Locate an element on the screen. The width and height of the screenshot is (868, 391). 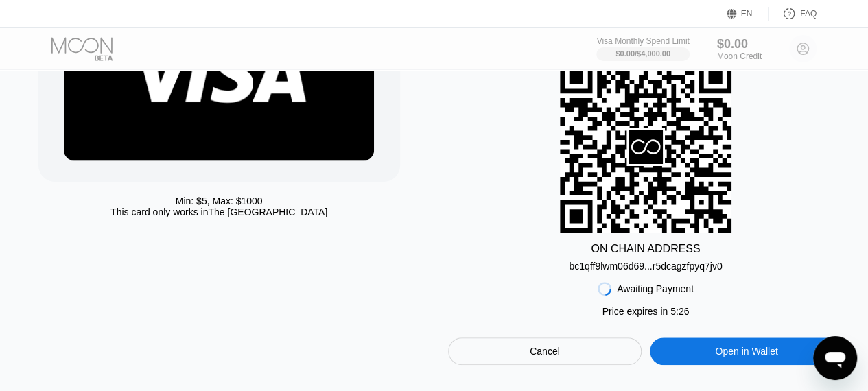
div: Cancel is located at coordinates (545, 351).